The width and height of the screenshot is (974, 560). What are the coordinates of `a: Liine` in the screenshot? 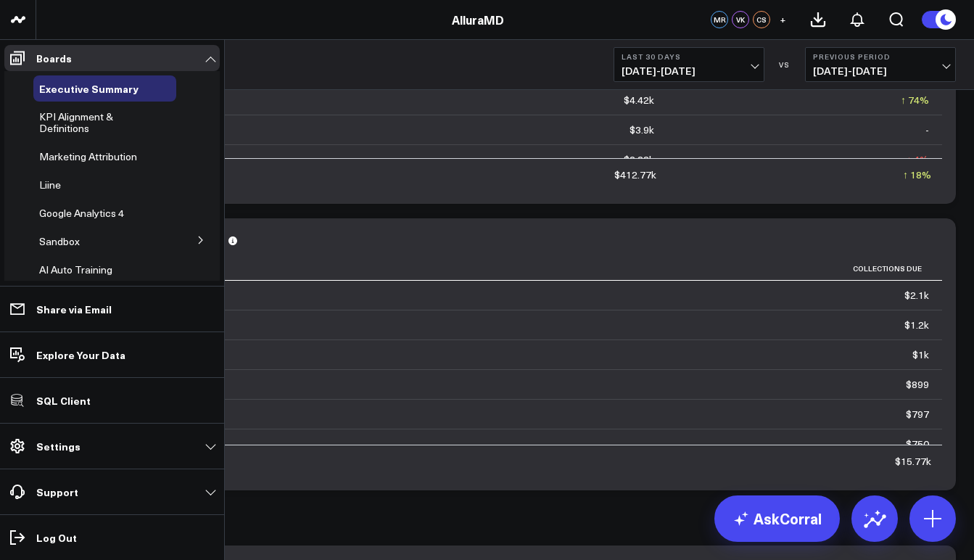 It's located at (50, 185).